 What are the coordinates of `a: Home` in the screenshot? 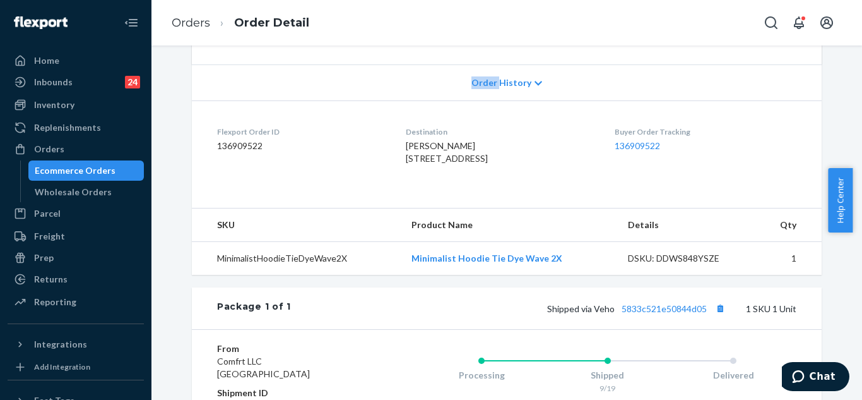 It's located at (76, 61).